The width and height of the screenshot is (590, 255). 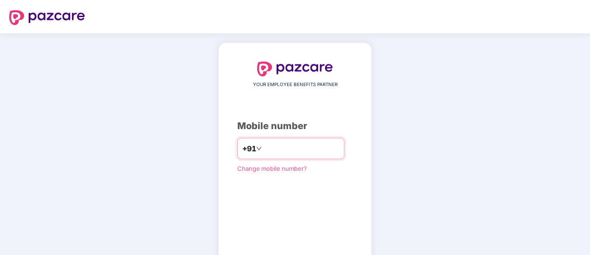 I want to click on span: down, so click(x=259, y=148).